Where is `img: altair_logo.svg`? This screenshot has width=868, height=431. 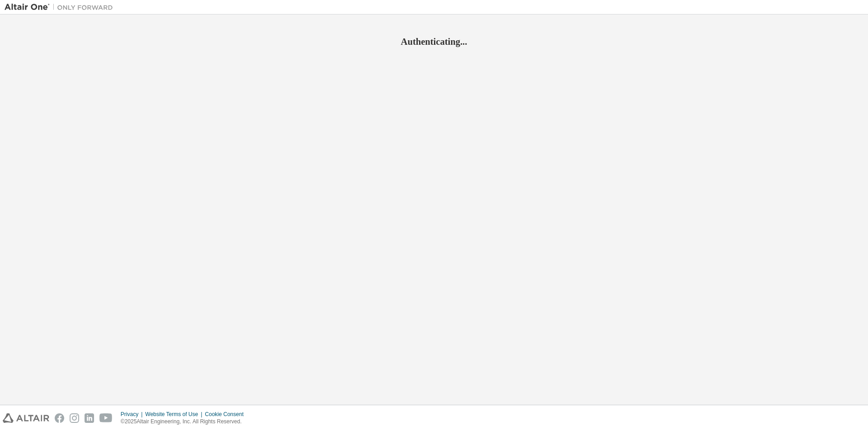
img: altair_logo.svg is located at coordinates (25, 418).